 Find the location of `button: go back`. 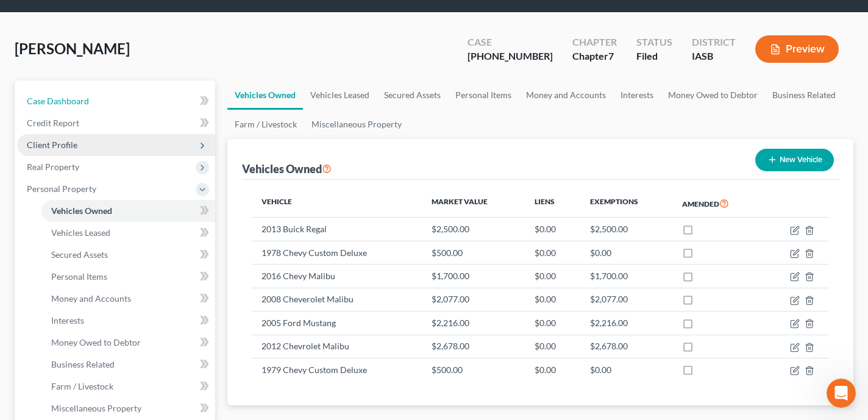

button: go back is located at coordinates (20, 16).